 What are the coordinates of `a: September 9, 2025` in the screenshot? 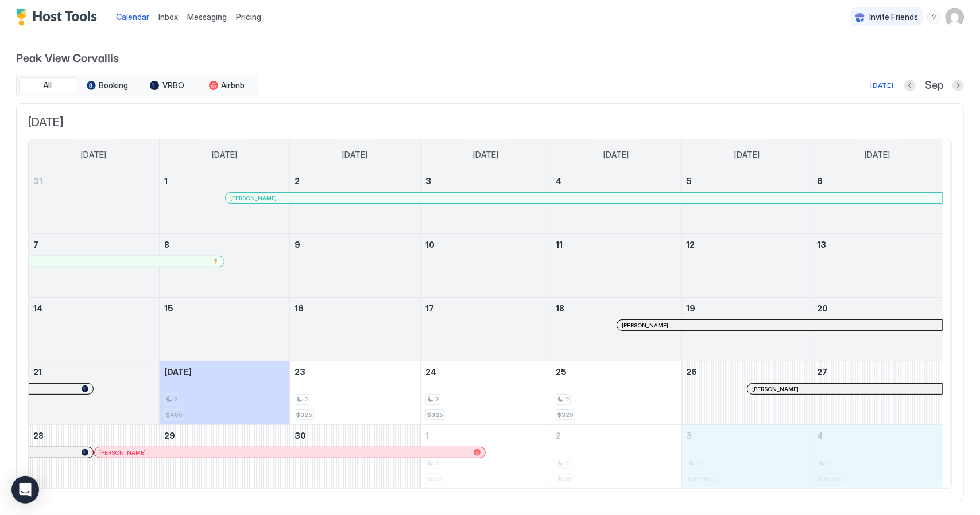 It's located at (355, 244).